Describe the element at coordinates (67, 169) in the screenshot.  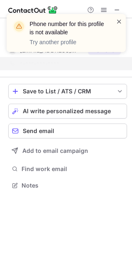
I see `button: Find work email` at that location.